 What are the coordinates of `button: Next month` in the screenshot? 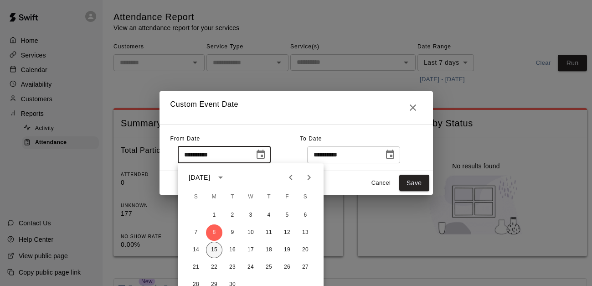 It's located at (309, 177).